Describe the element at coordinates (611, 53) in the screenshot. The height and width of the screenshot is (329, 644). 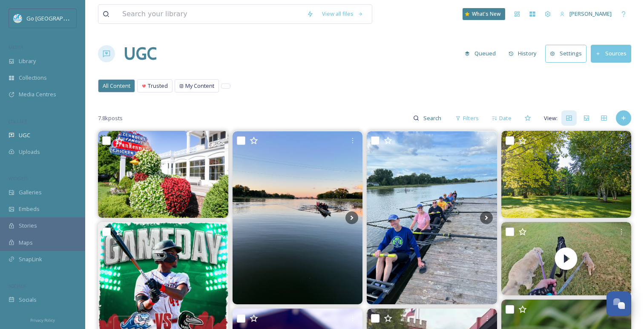
I see `a: Sources` at that location.